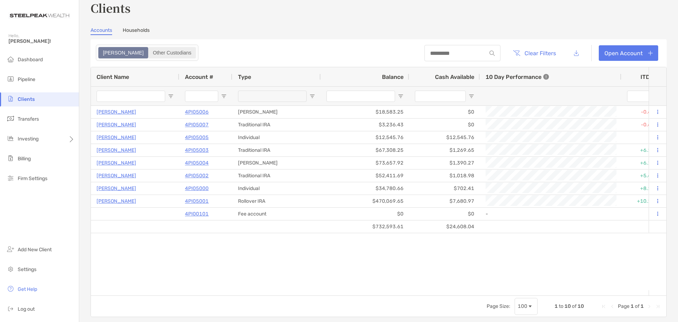 Image resolution: width=678 pixels, height=322 pixels. What do you see at coordinates (492, 53) in the screenshot?
I see `img: input icon` at bounding box center [492, 53].